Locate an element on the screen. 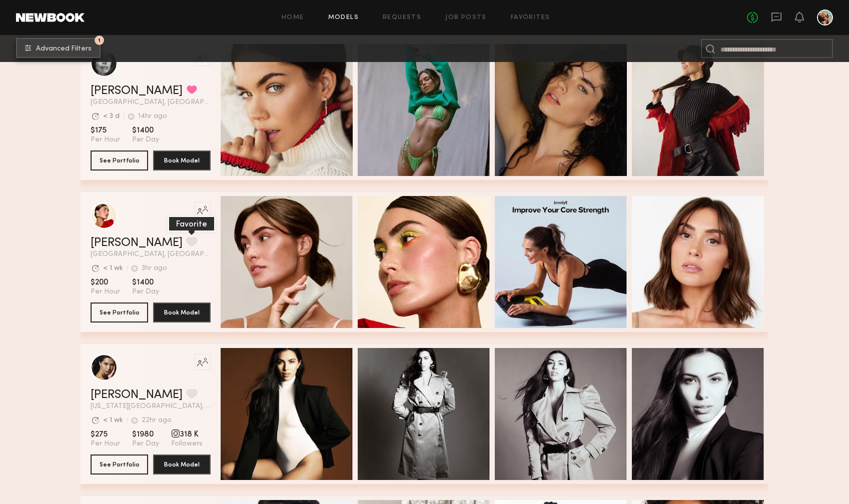 The image size is (849, 504). span: Followers is located at coordinates (187, 444).